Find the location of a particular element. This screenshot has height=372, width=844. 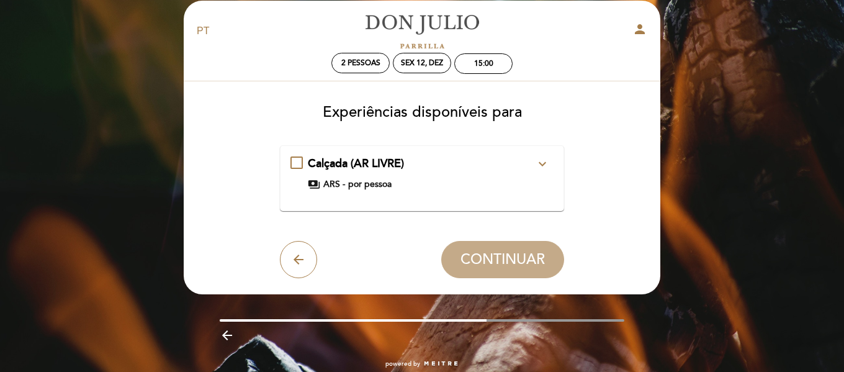

div: Sex 12, dez is located at coordinates (422, 63).